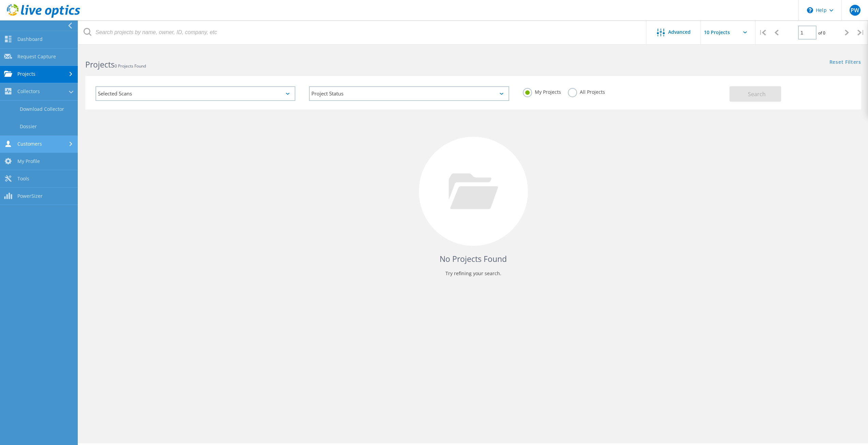 The height and width of the screenshot is (445, 868). I want to click on p: Try refining your search., so click(473, 274).